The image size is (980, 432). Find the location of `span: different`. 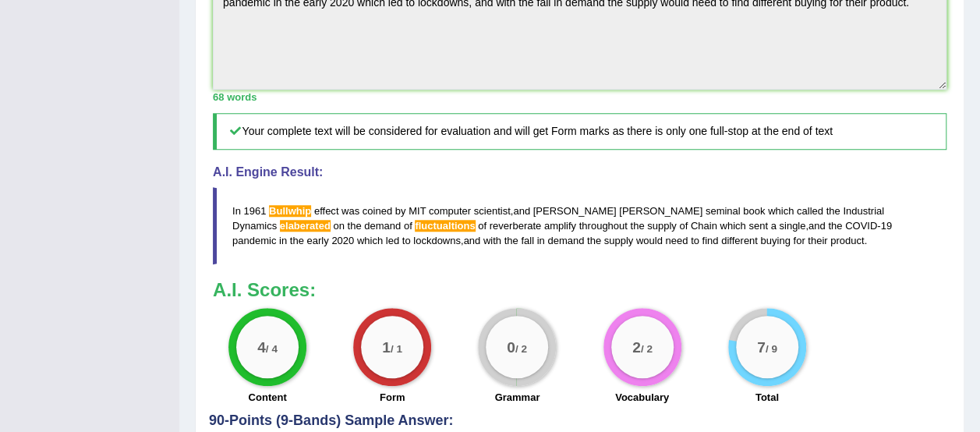

span: different is located at coordinates (739, 240).